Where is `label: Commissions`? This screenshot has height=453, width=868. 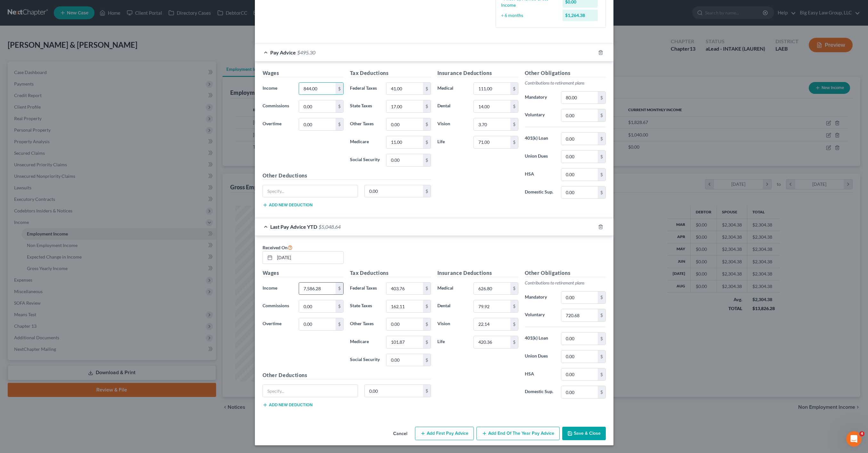
label: Commissions is located at coordinates (278, 107).